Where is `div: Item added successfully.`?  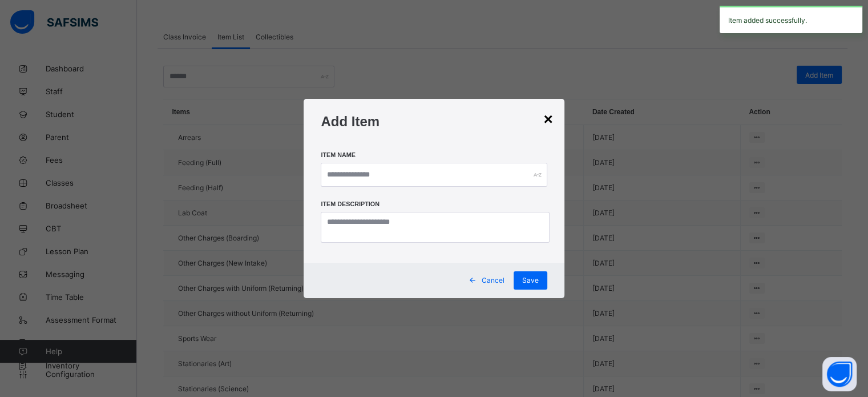 div: Item added successfully. is located at coordinates (791, 19).